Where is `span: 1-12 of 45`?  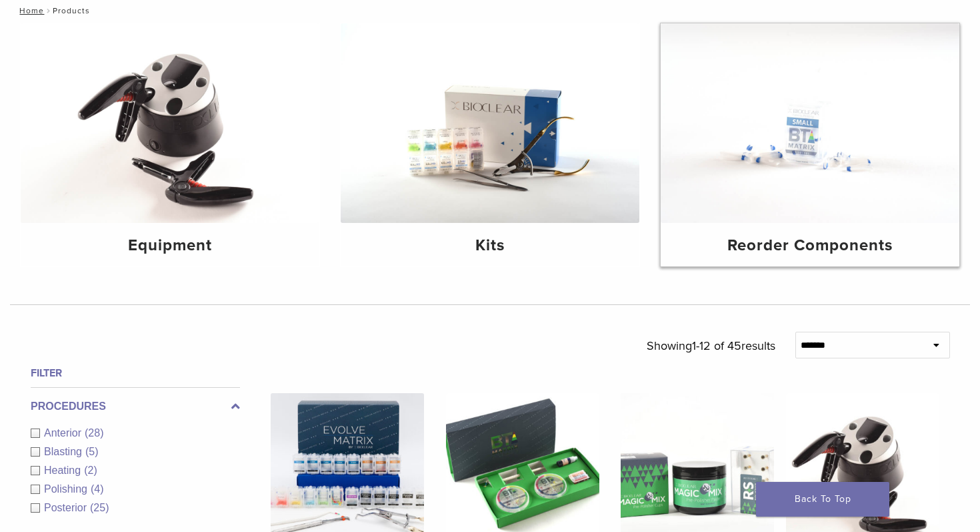
span: 1-12 of 45 is located at coordinates (717, 345).